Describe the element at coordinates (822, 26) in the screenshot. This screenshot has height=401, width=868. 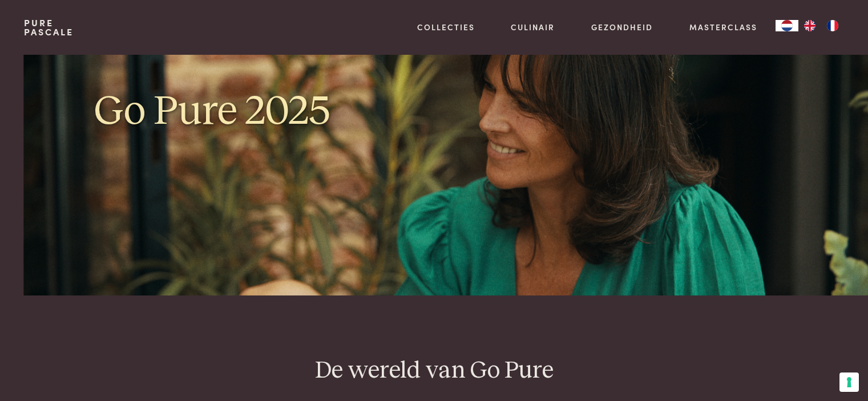
I see `ul: Language list` at that location.